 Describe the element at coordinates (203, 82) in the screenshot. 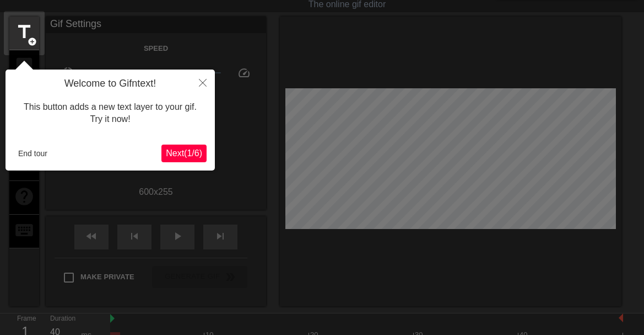

I see `button: Close` at that location.